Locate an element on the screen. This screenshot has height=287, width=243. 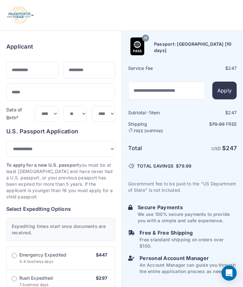
strong: To apply for a new U.S. passport is located at coordinates (43, 165).